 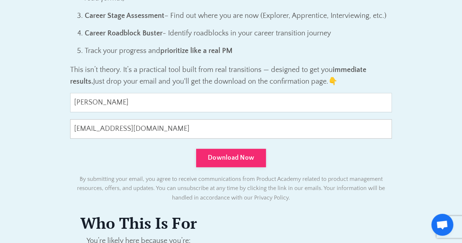 What do you see at coordinates (218, 76) in the screenshot?
I see `strong: immediate results.` at bounding box center [218, 76].